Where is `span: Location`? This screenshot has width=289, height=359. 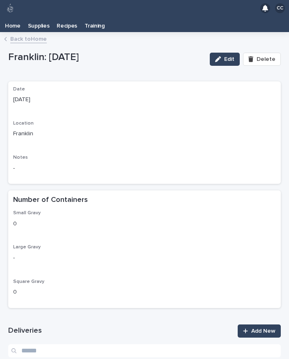 span: Location is located at coordinates (23, 123).